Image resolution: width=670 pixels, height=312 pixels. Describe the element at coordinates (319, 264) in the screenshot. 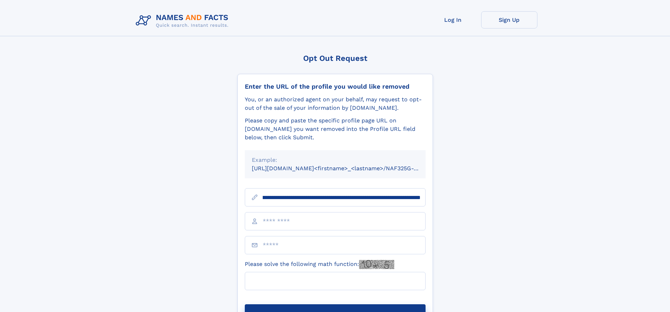

I see `label: Please solve the following math function:` at that location.